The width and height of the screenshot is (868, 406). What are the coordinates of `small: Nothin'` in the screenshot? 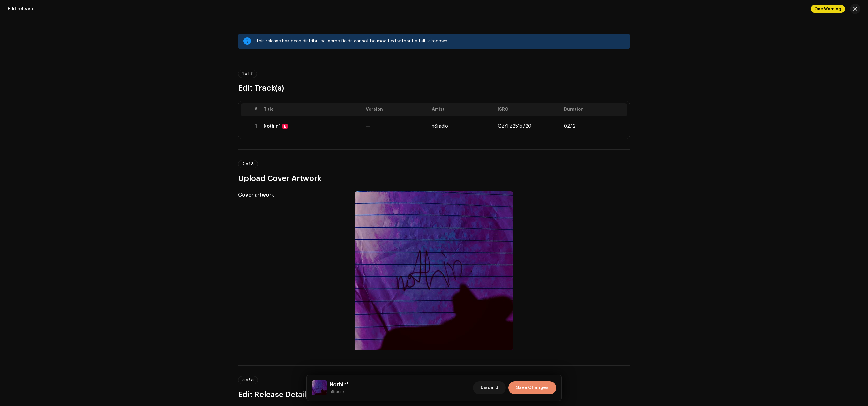 It's located at (339, 392).